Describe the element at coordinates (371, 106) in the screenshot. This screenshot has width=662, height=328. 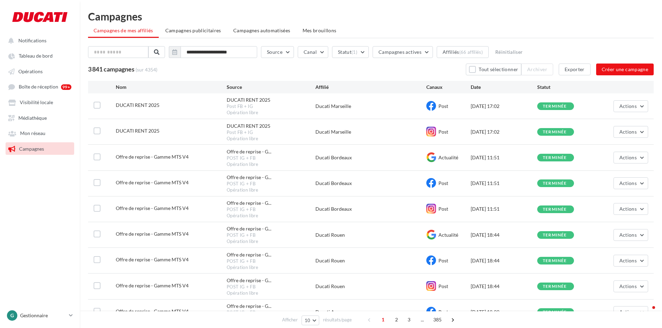
I see `div: Ducati Marseille` at that location.